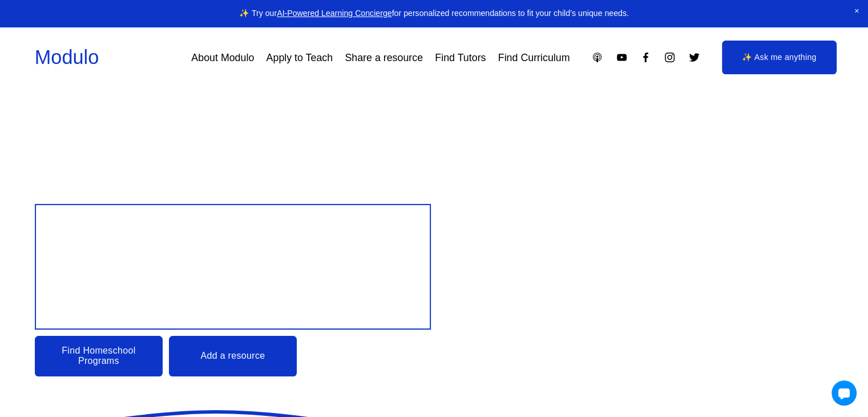 The height and width of the screenshot is (417, 868). I want to click on a: Instagram, so click(669, 57).